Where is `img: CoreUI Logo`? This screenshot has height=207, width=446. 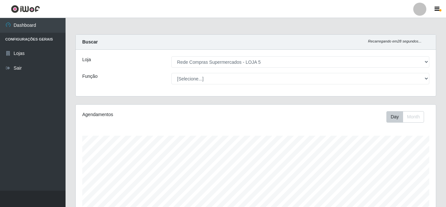 img: CoreUI Logo is located at coordinates (25, 9).